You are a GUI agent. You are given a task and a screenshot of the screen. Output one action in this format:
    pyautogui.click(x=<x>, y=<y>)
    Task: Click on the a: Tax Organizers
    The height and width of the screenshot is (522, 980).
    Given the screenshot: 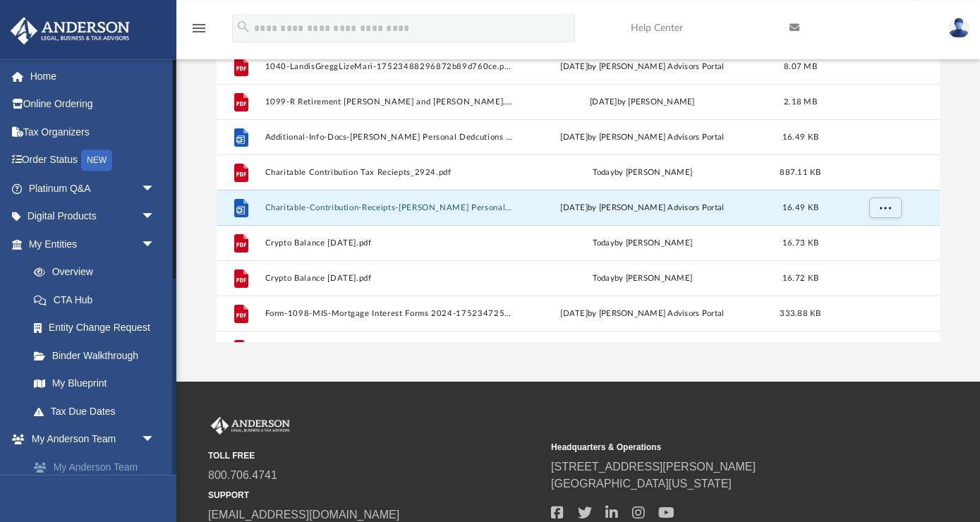 What is the action you would take?
    pyautogui.click(x=93, y=132)
    